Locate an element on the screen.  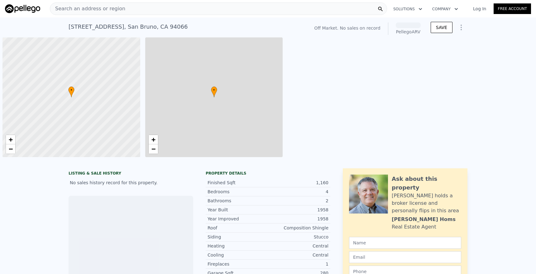
div: 1 is located at coordinates (298, 264).